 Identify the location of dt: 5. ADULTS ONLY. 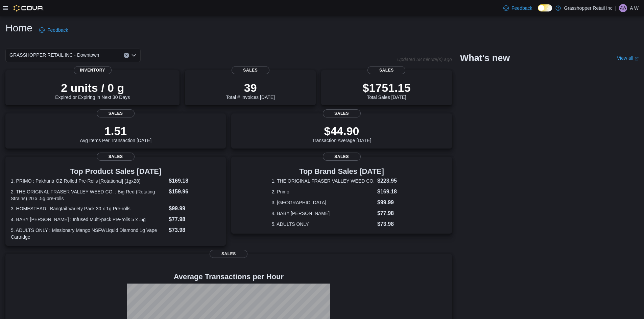
(323, 224).